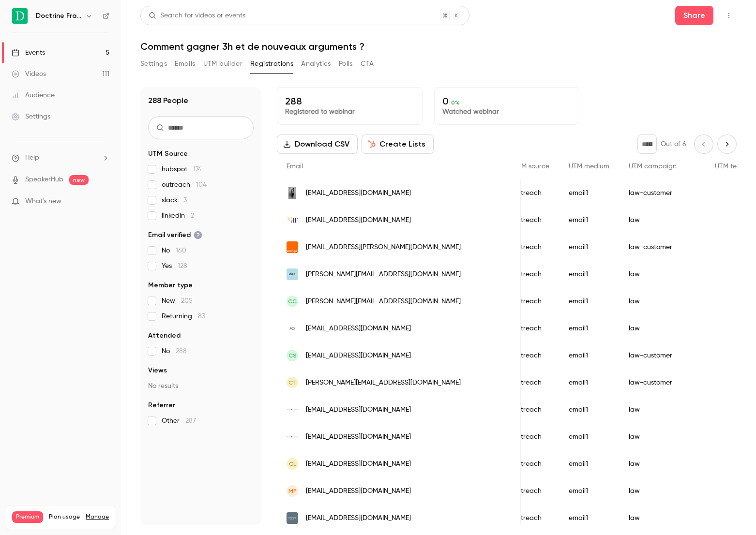 This screenshot has width=756, height=535. What do you see at coordinates (317, 144) in the screenshot?
I see `button: Download CSV` at bounding box center [317, 144].